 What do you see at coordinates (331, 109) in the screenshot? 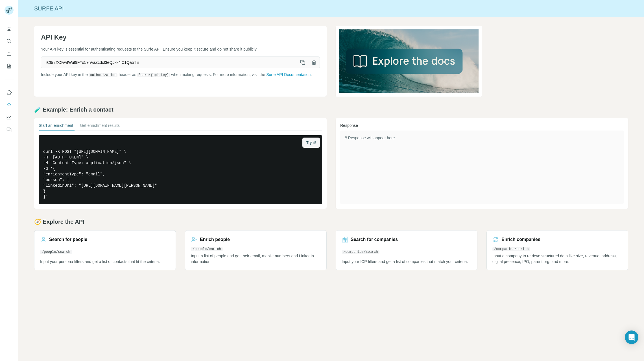
I see `h2: 🧪 Example: Enrich a contact` at bounding box center [331, 109].